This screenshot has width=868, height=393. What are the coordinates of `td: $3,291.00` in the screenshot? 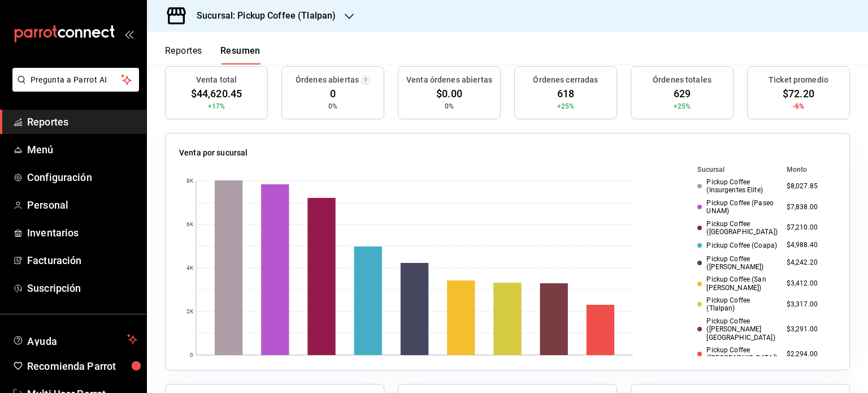 It's located at (809, 329).